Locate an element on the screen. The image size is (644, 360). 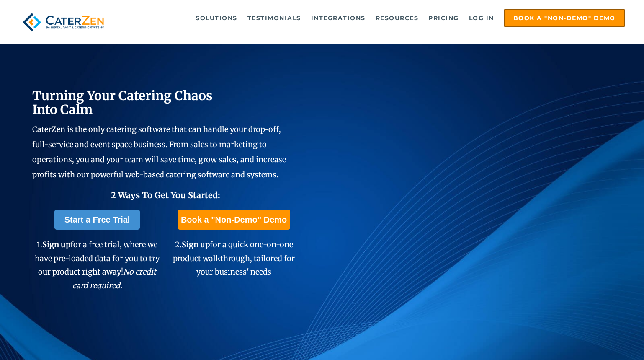
div: Navigation Menu is located at coordinates (373, 18).